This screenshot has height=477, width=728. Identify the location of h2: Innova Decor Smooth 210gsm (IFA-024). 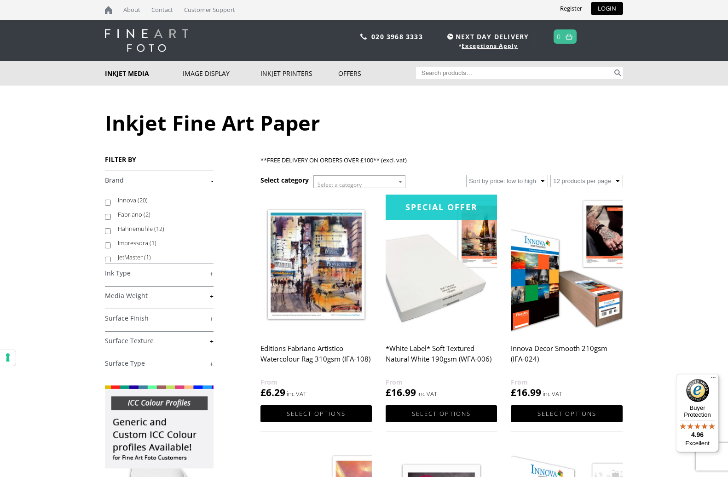
(566, 358).